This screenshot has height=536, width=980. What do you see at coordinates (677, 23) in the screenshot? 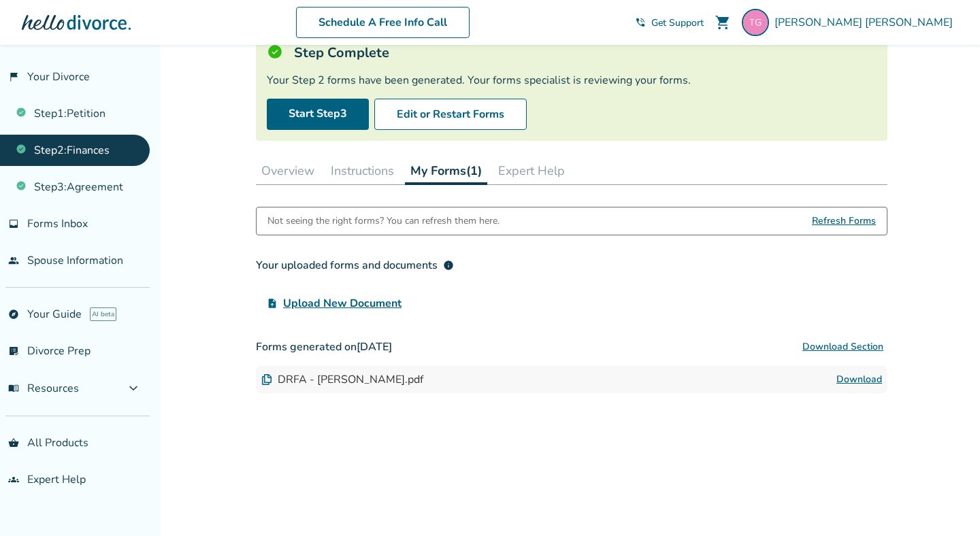
I see `span: Get Support` at bounding box center [677, 23].